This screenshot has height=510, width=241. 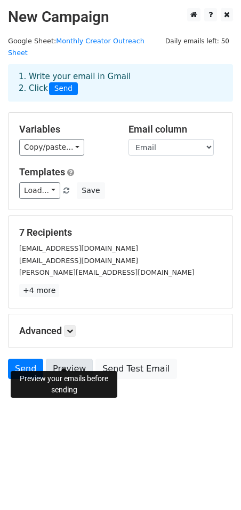 I want to click on h2: New Campaign, so click(x=121, y=17).